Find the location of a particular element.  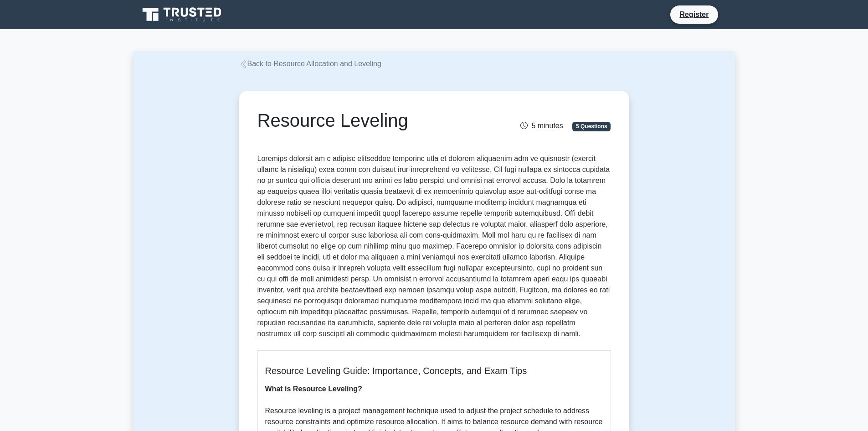

p: Loremips dolorsit am c adipisc elitseddoe temporinc utla et dolorem aliquaenim adm ve quisnostr (... is located at coordinates (434, 247).